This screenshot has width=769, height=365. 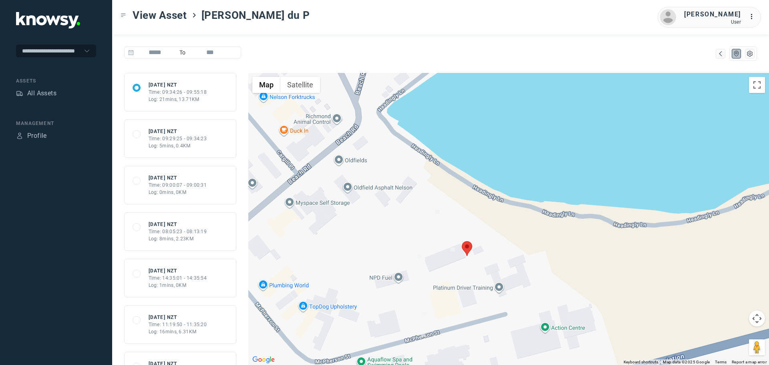 What do you see at coordinates (178, 185) in the screenshot?
I see `div: Time: 09:00:07 - 09:00:31` at bounding box center [178, 185].